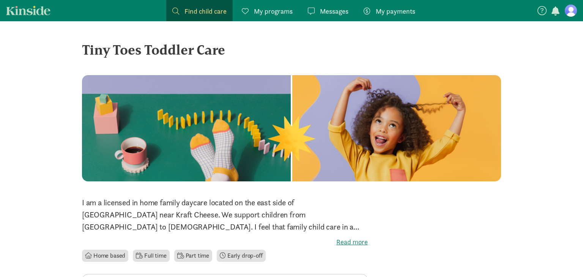  Describe the element at coordinates (241, 256) in the screenshot. I see `li: Early drop-off` at that location.